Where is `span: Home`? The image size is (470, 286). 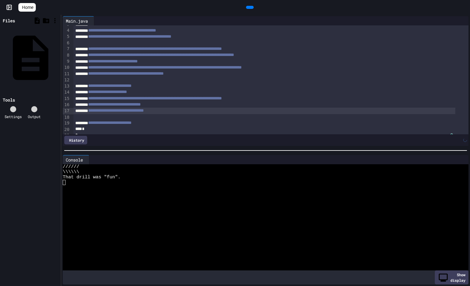 span: Home is located at coordinates (28, 7).